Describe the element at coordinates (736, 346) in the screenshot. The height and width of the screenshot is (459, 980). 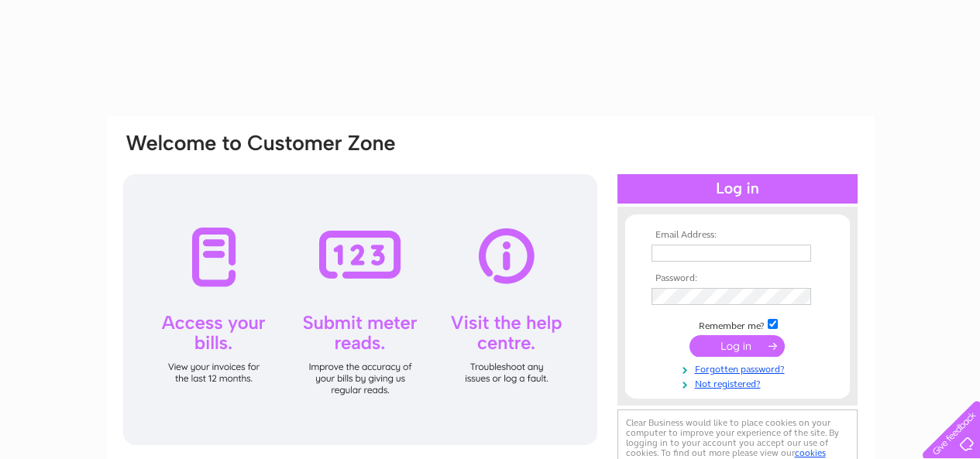
I see `input: Submit` at that location.